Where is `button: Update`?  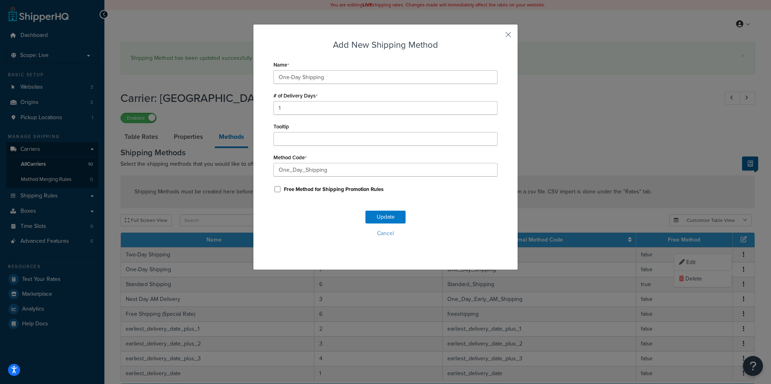 button: Update is located at coordinates (385, 217).